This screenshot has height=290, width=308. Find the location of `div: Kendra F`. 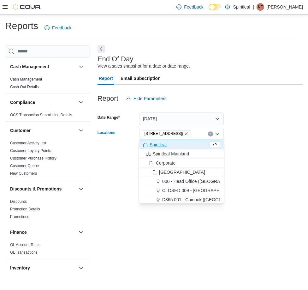

div: Kendra F is located at coordinates (260, 7).